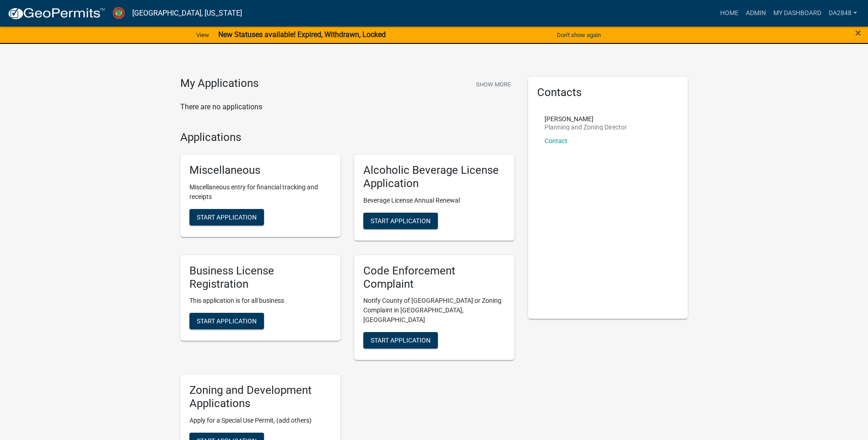 This screenshot has height=440, width=868. I want to click on p: Beverage License Annual Renewal, so click(434, 200).